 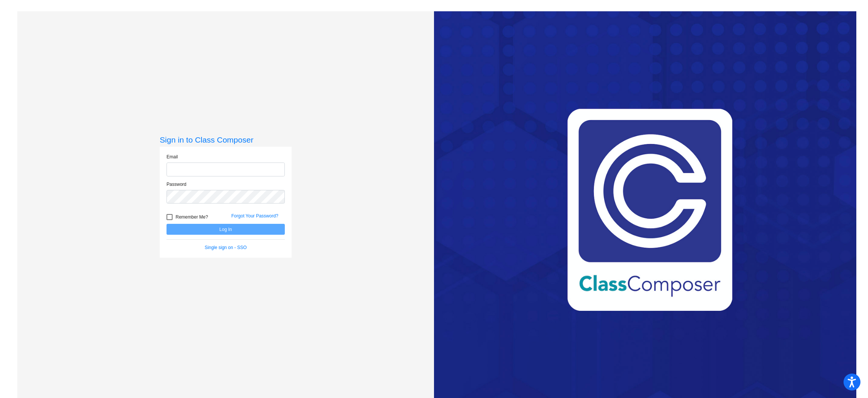 I want to click on label: Email, so click(x=172, y=157).